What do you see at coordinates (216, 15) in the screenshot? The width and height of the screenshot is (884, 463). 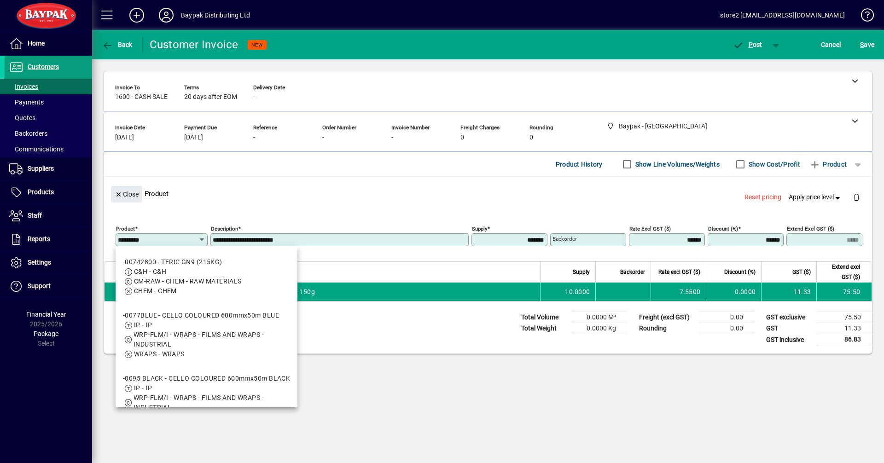 I see `div: Baypak Distributing Ltd` at bounding box center [216, 15].